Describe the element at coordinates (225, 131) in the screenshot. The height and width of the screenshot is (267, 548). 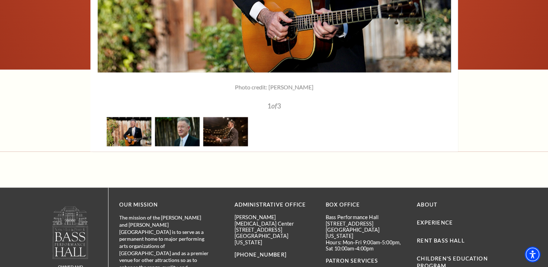
I see `img: A man in a suit holds a guitar on stage, facing an empty theater with ornate lighting and seating.` at that location.